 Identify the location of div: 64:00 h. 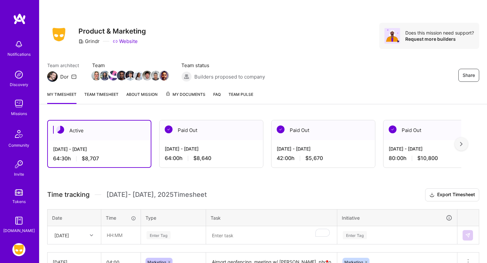
(211, 158).